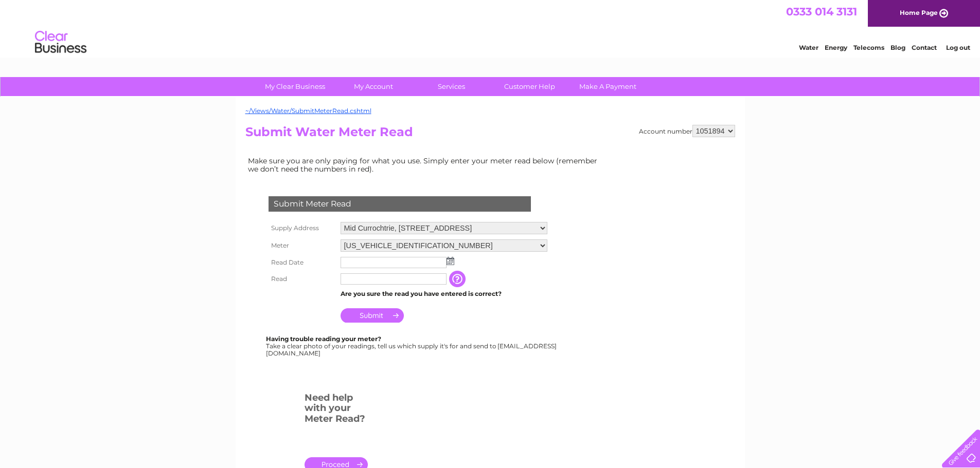 Image resolution: width=980 pixels, height=468 pixels. What do you see at coordinates (835, 47) in the screenshot?
I see `a: Energy` at bounding box center [835, 47].